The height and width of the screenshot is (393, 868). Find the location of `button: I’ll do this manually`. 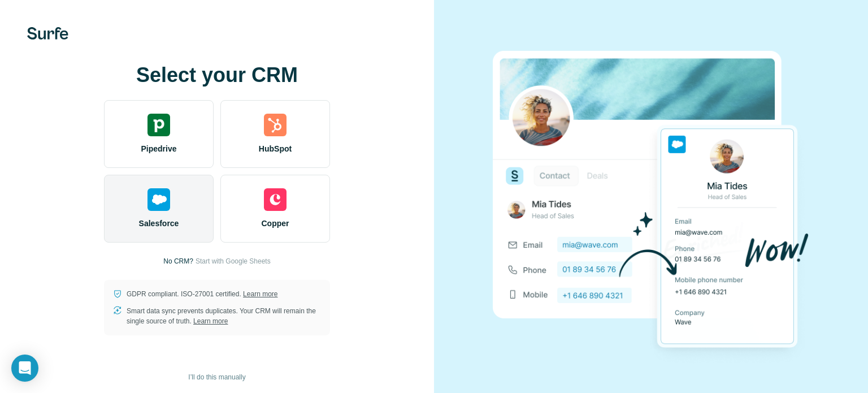

button: I’ll do this manually is located at coordinates (216, 377).